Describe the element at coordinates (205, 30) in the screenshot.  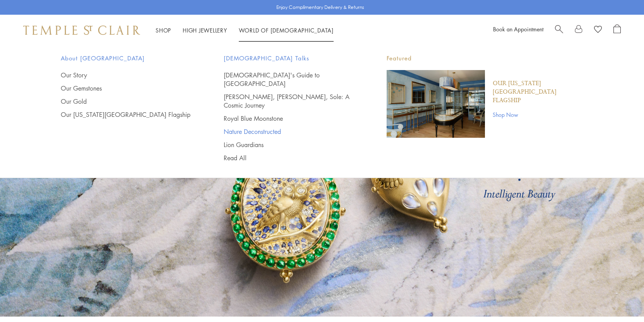
I see `a: High JewelleryHigh Jewellery` at that location.